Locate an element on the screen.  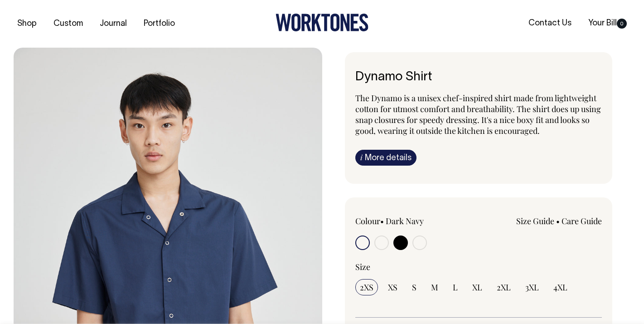
a: Size Guide is located at coordinates (535, 221).